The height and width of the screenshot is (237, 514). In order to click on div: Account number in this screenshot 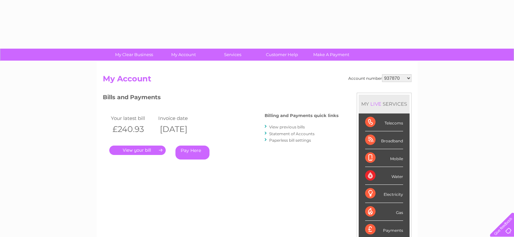, I will do `click(380, 78)`.